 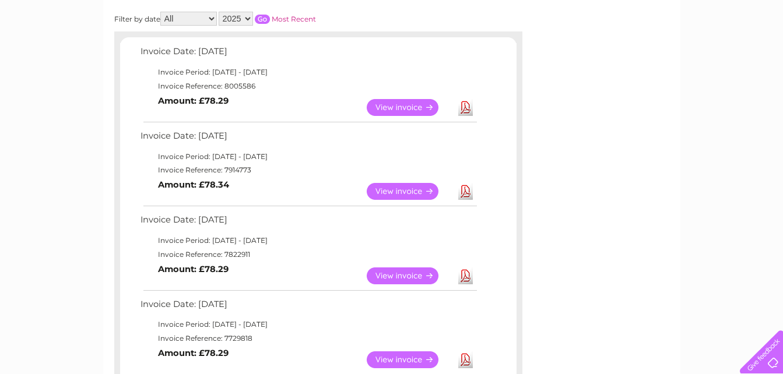 I want to click on a: Energy, so click(x=619, y=54).